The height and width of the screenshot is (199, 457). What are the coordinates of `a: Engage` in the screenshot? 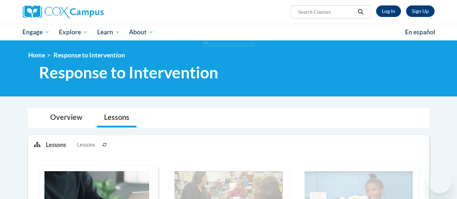 It's located at (36, 32).